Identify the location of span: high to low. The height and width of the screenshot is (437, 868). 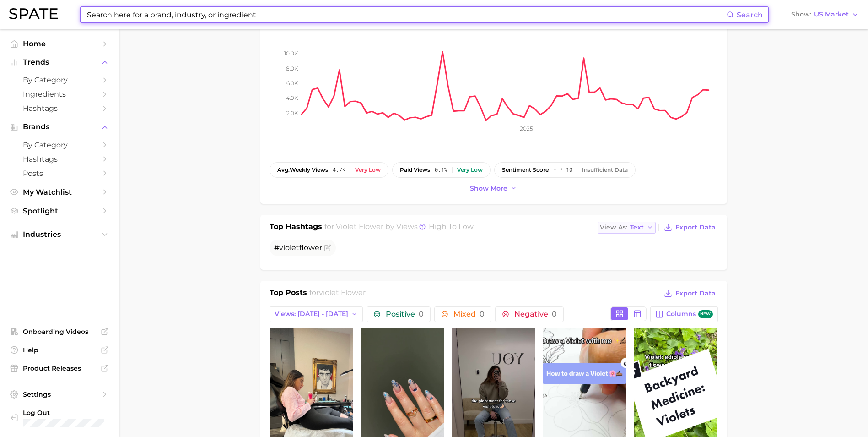
(451, 226).